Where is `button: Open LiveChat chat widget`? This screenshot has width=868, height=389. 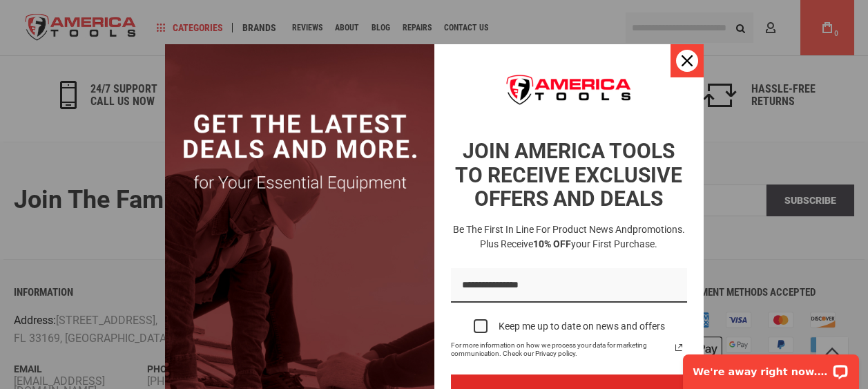 button: Open LiveChat chat widget is located at coordinates (167, 26).